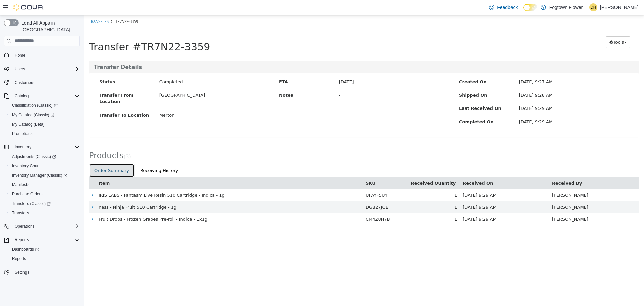  Describe the element at coordinates (293, 192) in the screenshot. I see `span: DGB27JQE` at that location.